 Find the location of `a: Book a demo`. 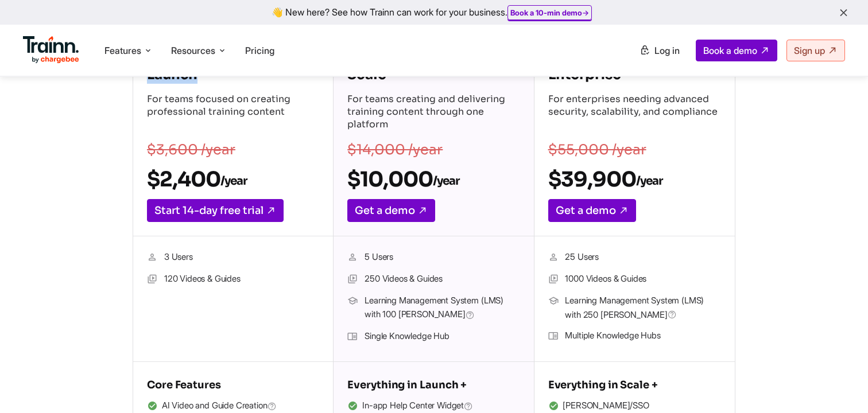

a: Book a demo is located at coordinates (737, 51).